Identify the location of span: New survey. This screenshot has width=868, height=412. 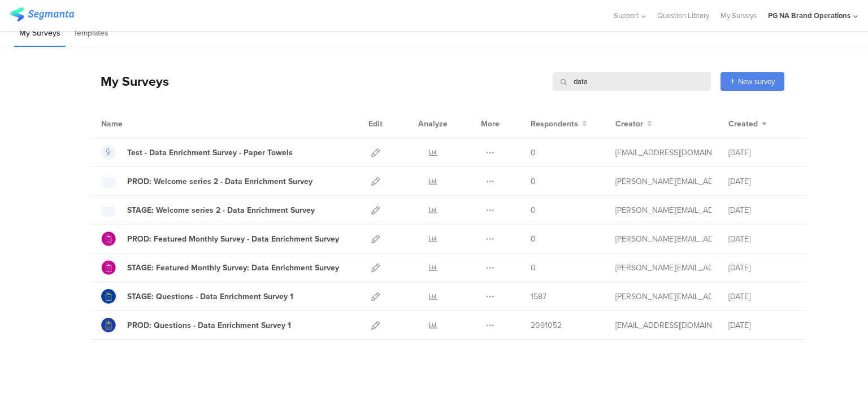
(756, 81).